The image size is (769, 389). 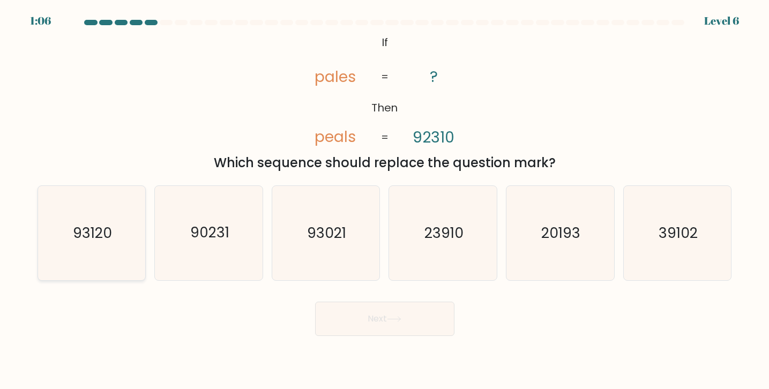 I want to click on div: Which sequence should replace the question mark?, so click(x=385, y=163).